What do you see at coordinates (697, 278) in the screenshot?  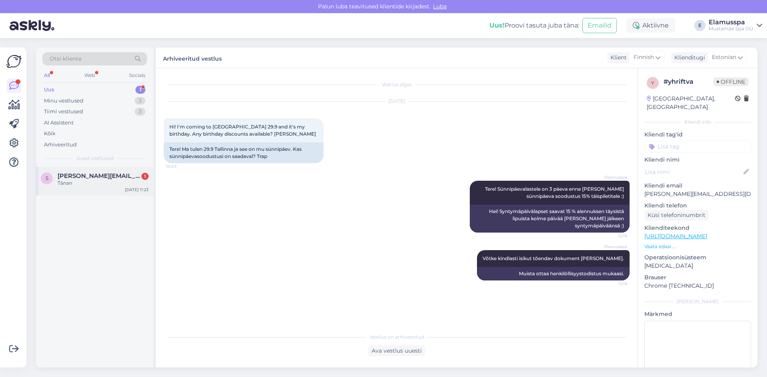 I see `p: Brauser` at bounding box center [697, 278].